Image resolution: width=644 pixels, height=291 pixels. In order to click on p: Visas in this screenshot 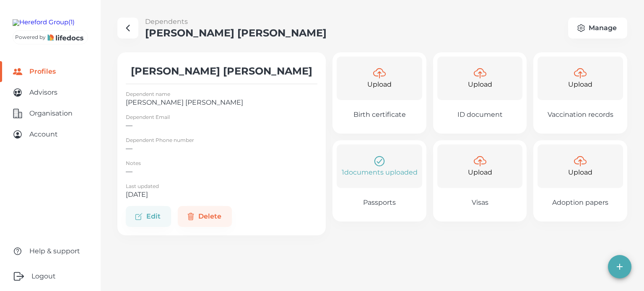, I will do `click(480, 203)`.